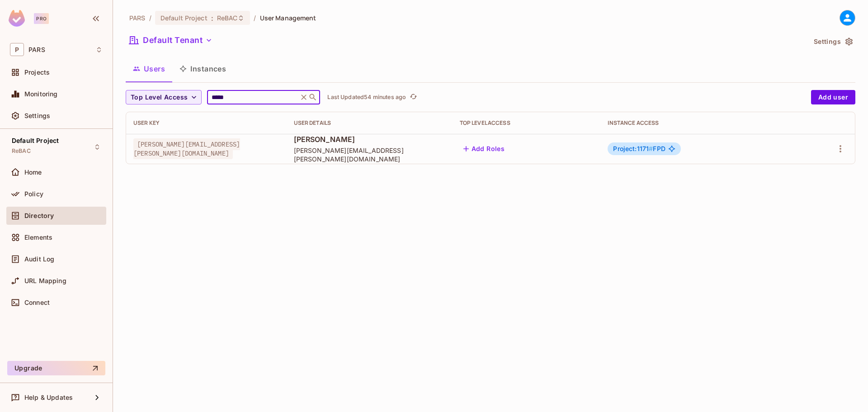  Describe the element at coordinates (37, 116) in the screenshot. I see `span: Settings` at that location.